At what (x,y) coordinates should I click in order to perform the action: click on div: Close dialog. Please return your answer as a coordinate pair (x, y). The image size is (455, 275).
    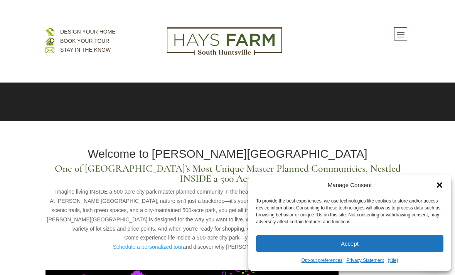
    Looking at the image, I should click on (439, 185).